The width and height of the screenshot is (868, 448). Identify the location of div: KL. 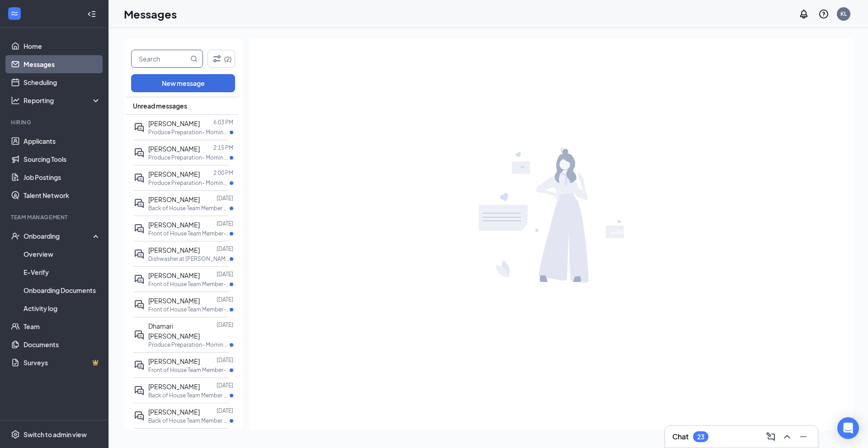
(843, 13).